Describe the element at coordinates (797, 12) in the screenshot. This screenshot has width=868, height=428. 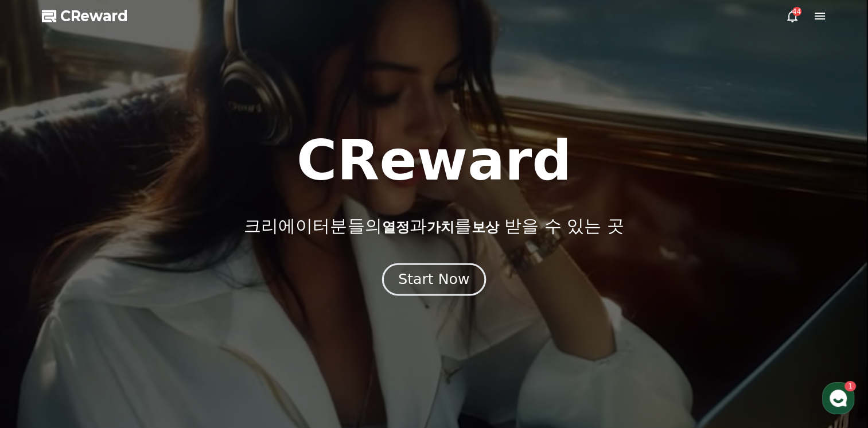
I see `div: 44` at that location.